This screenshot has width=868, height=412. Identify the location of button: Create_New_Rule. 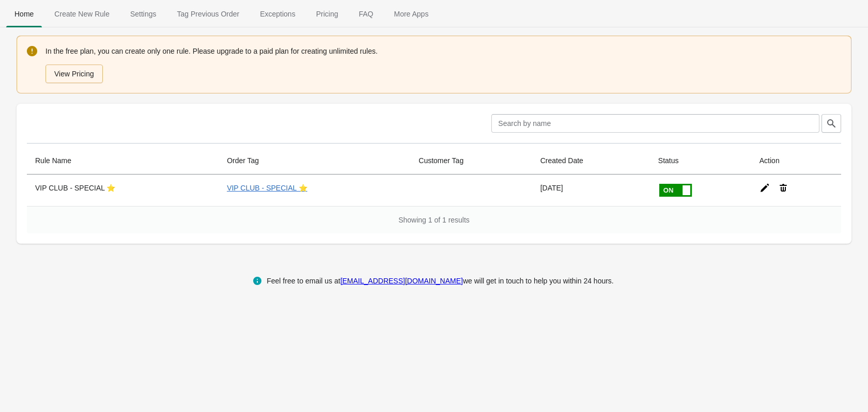
(82, 14).